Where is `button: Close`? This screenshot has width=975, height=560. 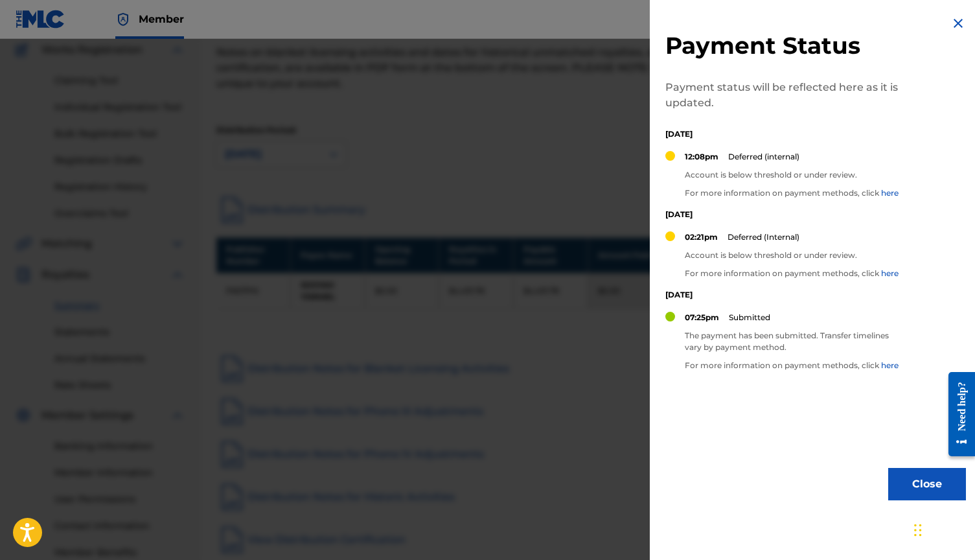 button: Close is located at coordinates (928, 484).